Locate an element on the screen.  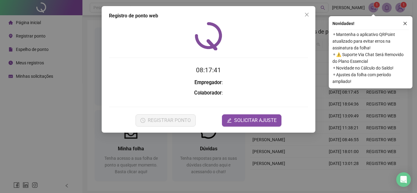
strong: Colaborador is located at coordinates (208, 93).